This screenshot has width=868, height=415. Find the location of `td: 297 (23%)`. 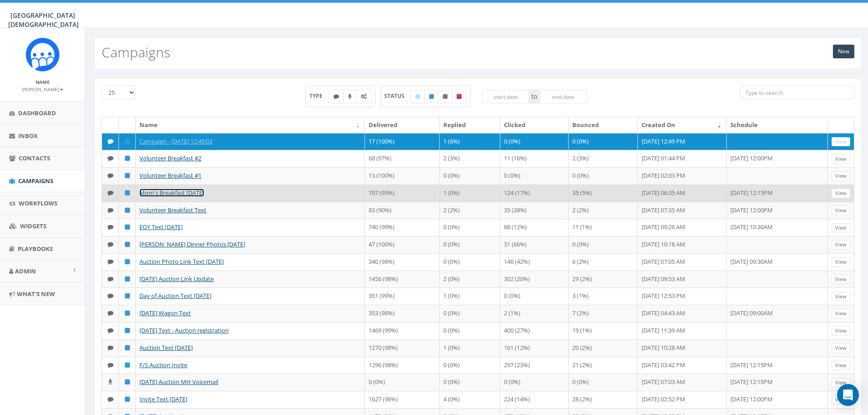

td: 297 (23%) is located at coordinates (535, 365).